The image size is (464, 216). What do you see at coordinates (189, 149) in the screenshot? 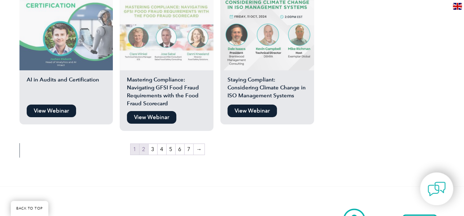
I see `a: Page 7` at bounding box center [189, 149].